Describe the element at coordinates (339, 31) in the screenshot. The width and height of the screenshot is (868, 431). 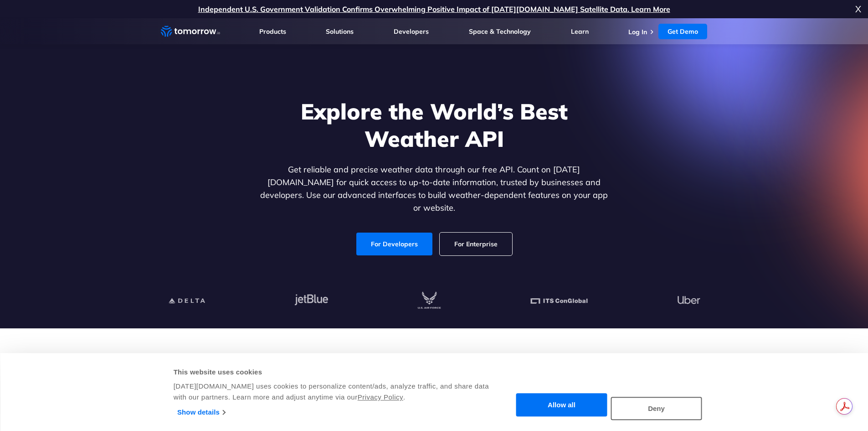
I see `a: Solutions` at that location.